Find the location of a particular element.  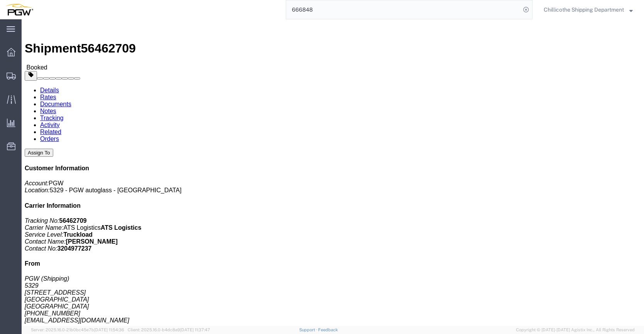

a: Feedback is located at coordinates (328, 330).